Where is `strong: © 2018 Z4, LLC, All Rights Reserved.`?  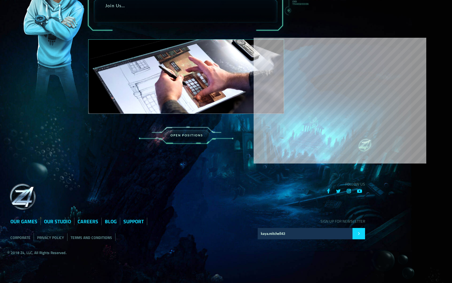 strong: © 2018 Z4, LLC, All Rights Reserved. is located at coordinates (37, 252).